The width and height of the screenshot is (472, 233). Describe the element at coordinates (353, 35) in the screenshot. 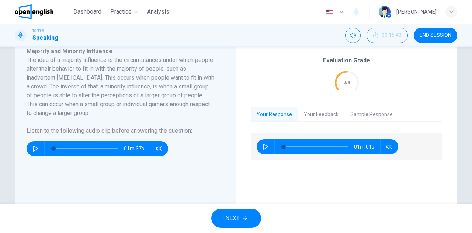

I see `div: Mute` at that location.